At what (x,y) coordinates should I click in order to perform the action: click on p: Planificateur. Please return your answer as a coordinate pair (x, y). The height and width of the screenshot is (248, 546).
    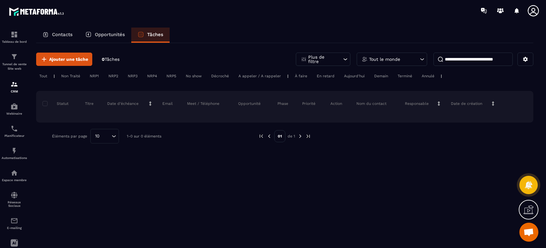
    Looking at the image, I should click on (14, 136).